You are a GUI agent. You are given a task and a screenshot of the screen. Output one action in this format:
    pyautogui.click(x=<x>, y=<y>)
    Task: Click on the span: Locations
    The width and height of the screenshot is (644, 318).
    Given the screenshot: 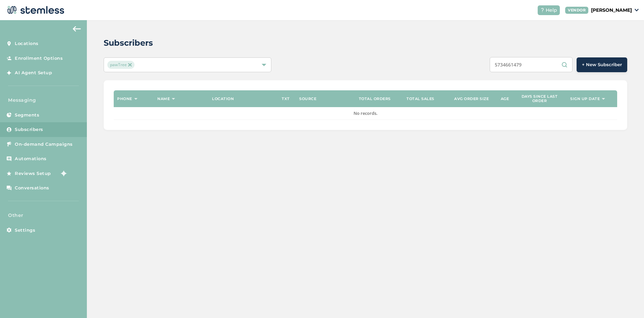 What is the action you would take?
    pyautogui.click(x=26, y=44)
    